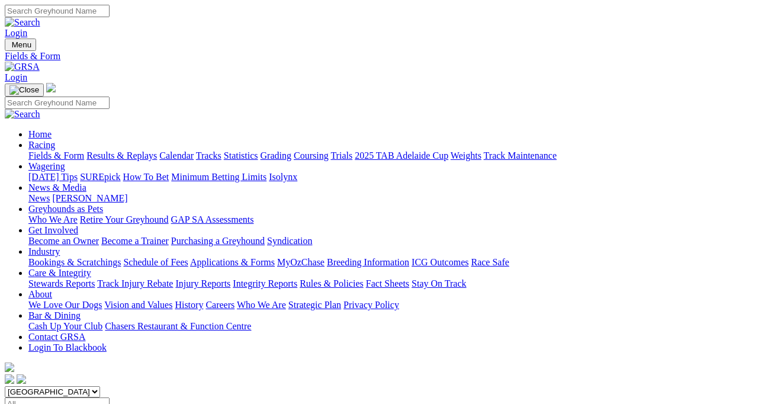 The width and height of the screenshot is (758, 404). I want to click on a: Login To Blackbook, so click(67, 347).